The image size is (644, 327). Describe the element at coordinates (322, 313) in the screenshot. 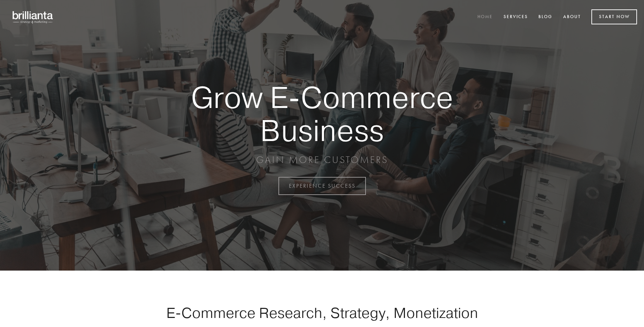

I see `h1: E-Commerce Research, Strategy, Monetization` at that location.